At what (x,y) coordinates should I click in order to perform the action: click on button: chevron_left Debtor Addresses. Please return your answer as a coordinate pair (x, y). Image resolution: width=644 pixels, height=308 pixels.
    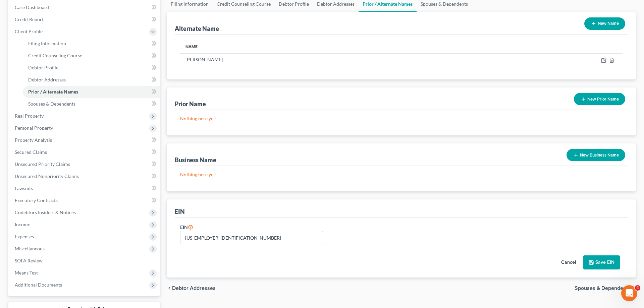
    Looking at the image, I should click on (191, 288).